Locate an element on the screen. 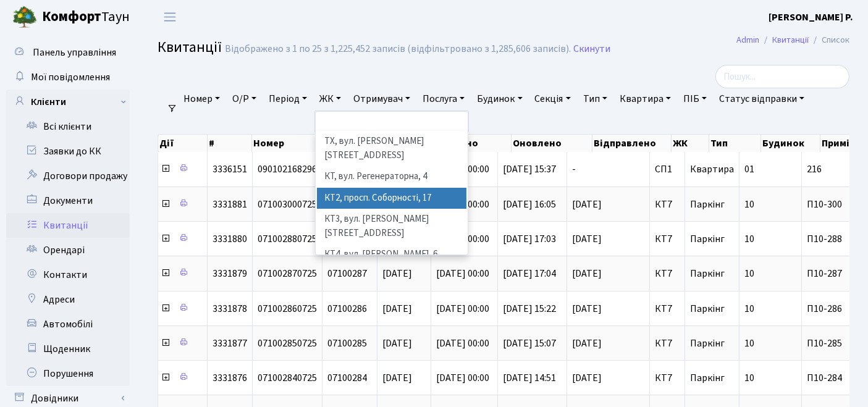  span: Таун is located at coordinates (86, 17).